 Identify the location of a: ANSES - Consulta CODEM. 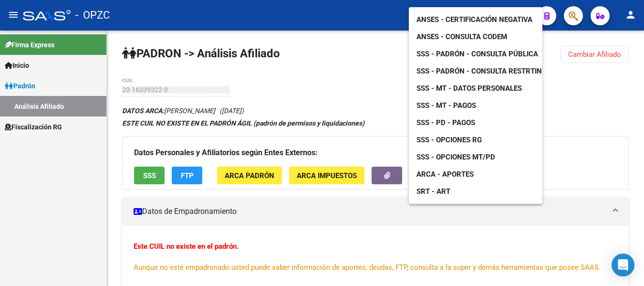
(462, 37).